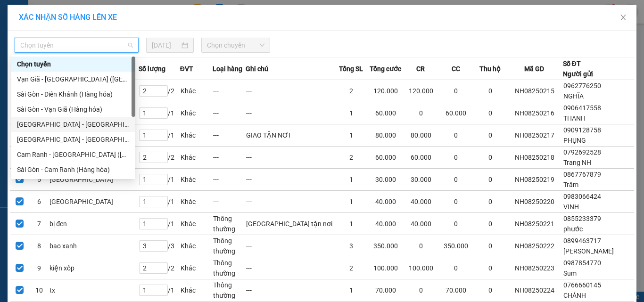  Describe the element at coordinates (623, 18) in the screenshot. I see `span: close` at that location.